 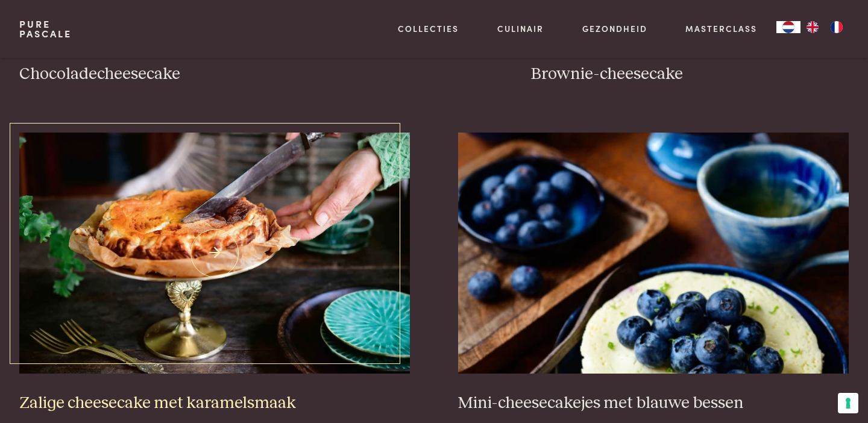 I want to click on div: Language, so click(x=789, y=27).